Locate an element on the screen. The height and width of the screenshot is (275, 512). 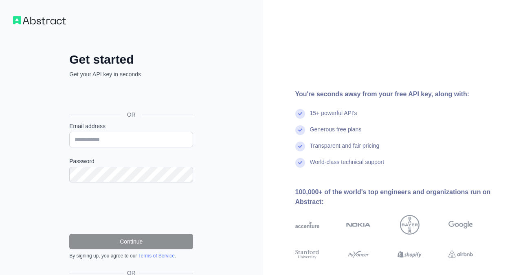
label: Password is located at coordinates (131, 161).